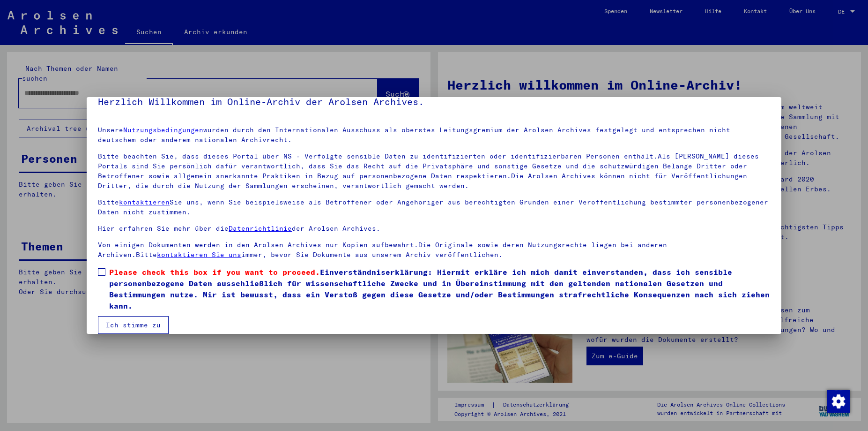 This screenshot has height=431, width=868. I want to click on p: Unsere wurden durch den Internationalen Ausschuss als oberstes Leitungsgremium der Arolsen Archiv..., so click(434, 135).